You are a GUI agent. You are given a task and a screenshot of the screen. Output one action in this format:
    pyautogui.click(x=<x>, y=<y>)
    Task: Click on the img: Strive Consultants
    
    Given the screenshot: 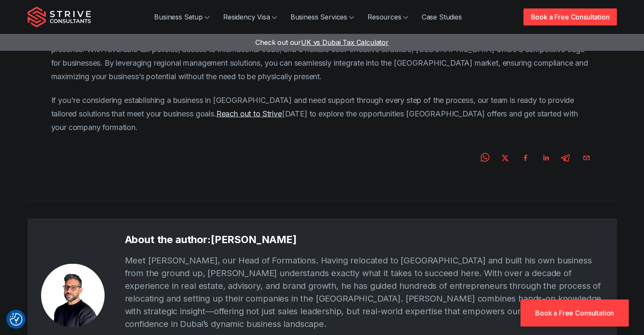 What is the action you would take?
    pyautogui.click(x=60, y=17)
    